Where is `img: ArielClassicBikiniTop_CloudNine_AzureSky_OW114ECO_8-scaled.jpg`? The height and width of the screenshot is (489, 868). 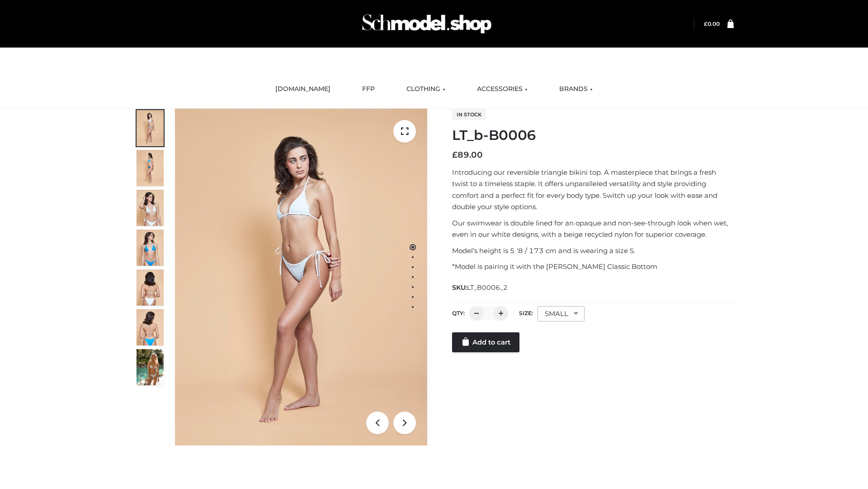 img: ArielClassicBikiniTop_CloudNine_AzureSky_OW114ECO_8-scaled.jpg is located at coordinates (150, 328).